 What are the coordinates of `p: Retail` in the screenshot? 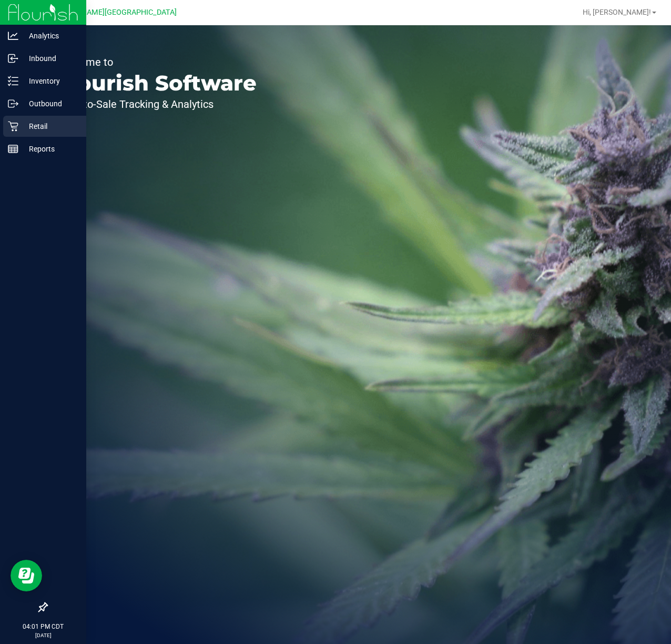 It's located at (50, 126).